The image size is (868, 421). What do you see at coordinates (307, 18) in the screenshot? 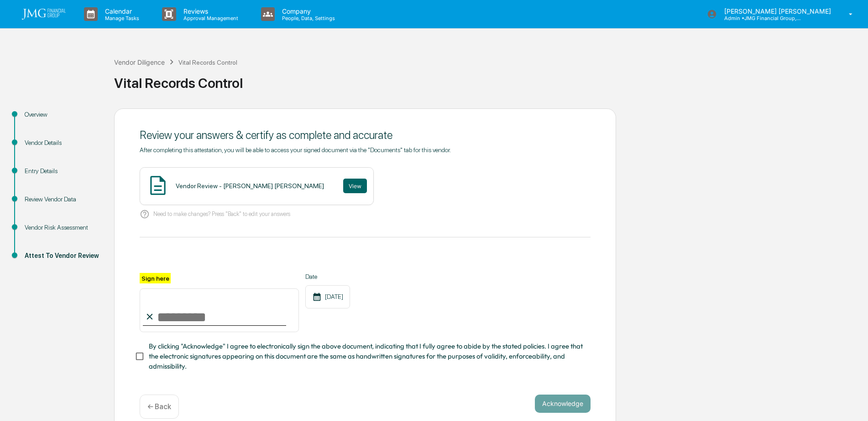
I see `p: People, Data, Settings` at bounding box center [307, 18].